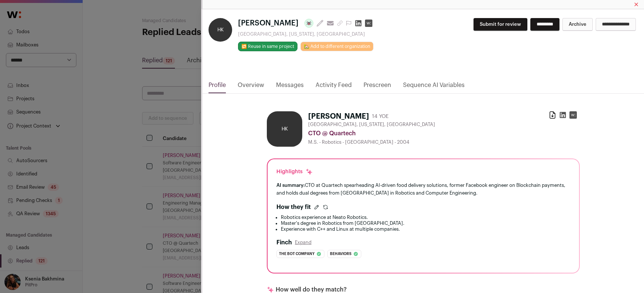  Describe the element at coordinates (291, 185) in the screenshot. I see `span: AI summary:` at that location.